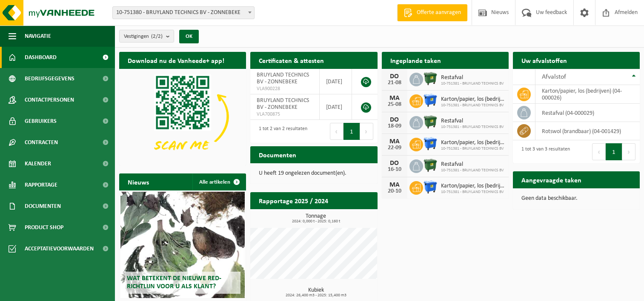  What do you see at coordinates (314, 173) in the screenshot?
I see `p: U heeft 19 ongelezen document(en).` at bounding box center [314, 173].